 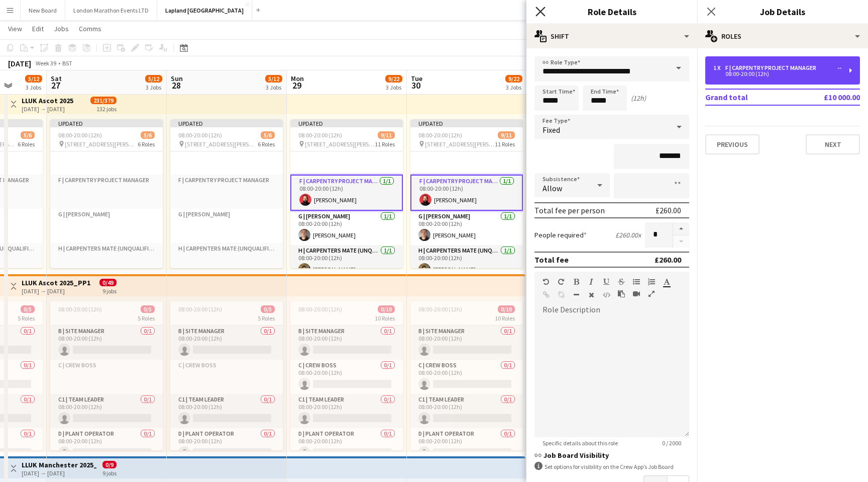 I want to click on button: Fullscreen, so click(x=651, y=294).